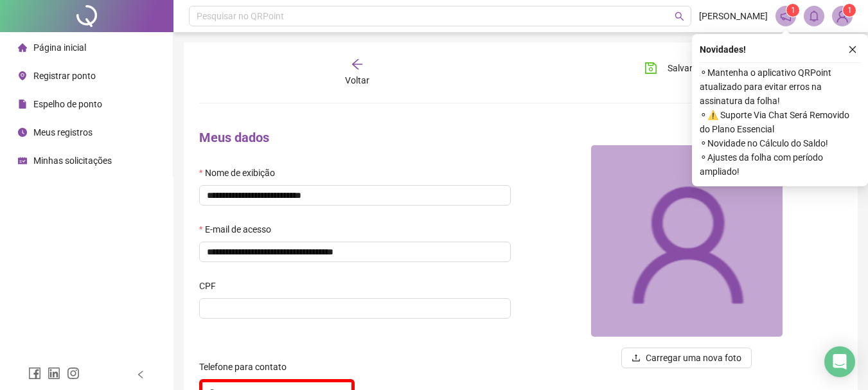 This screenshot has height=390, width=868. What do you see at coordinates (239, 229) in the screenshot?
I see `label: E-mail de acesso` at bounding box center [239, 229].